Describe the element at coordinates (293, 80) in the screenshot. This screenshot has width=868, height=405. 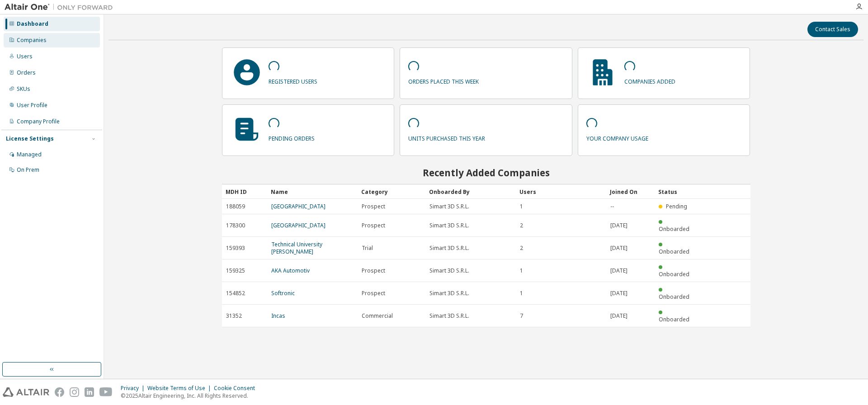
I see `p: registered users` at that location.